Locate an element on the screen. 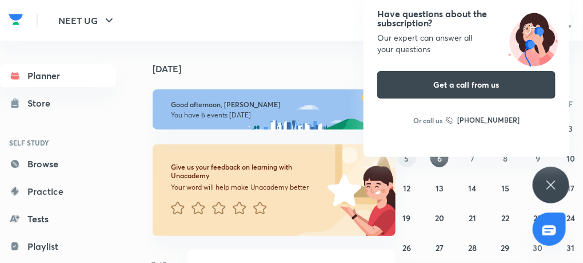 The image size is (583, 263). abbr: October 28, 2025 is located at coordinates (472, 247).